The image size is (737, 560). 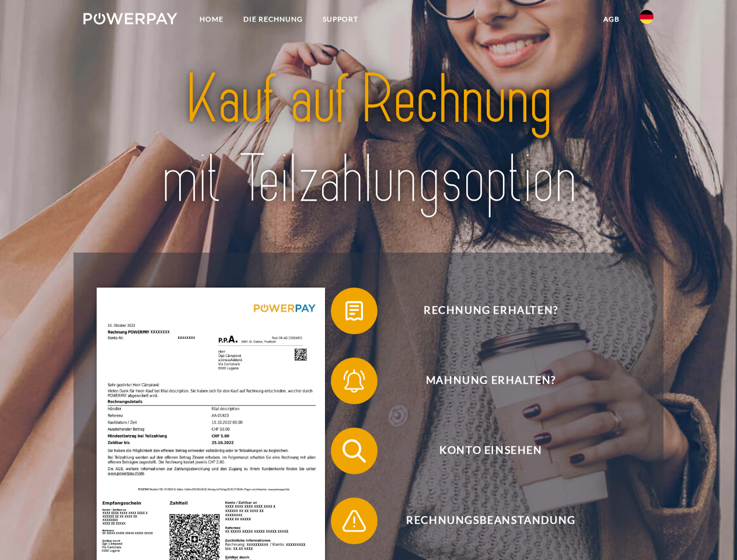 I want to click on img: logo-powerpay-white.svg, so click(x=130, y=19).